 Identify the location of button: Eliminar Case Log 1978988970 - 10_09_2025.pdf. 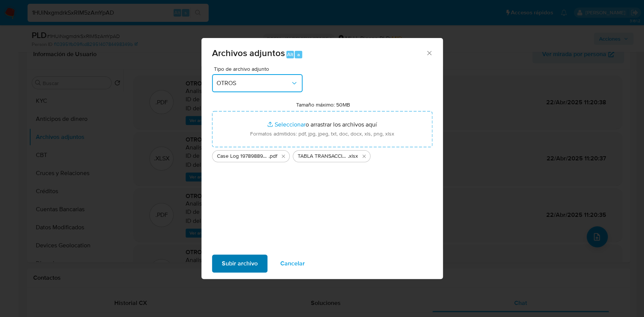
(283, 156).